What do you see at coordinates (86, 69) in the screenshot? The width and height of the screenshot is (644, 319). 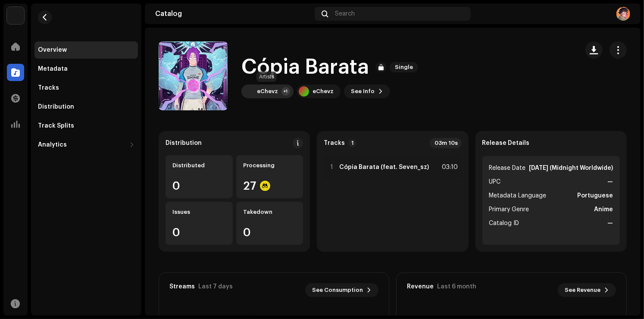 I see `re-m-nav-item: Metadata` at bounding box center [86, 69].